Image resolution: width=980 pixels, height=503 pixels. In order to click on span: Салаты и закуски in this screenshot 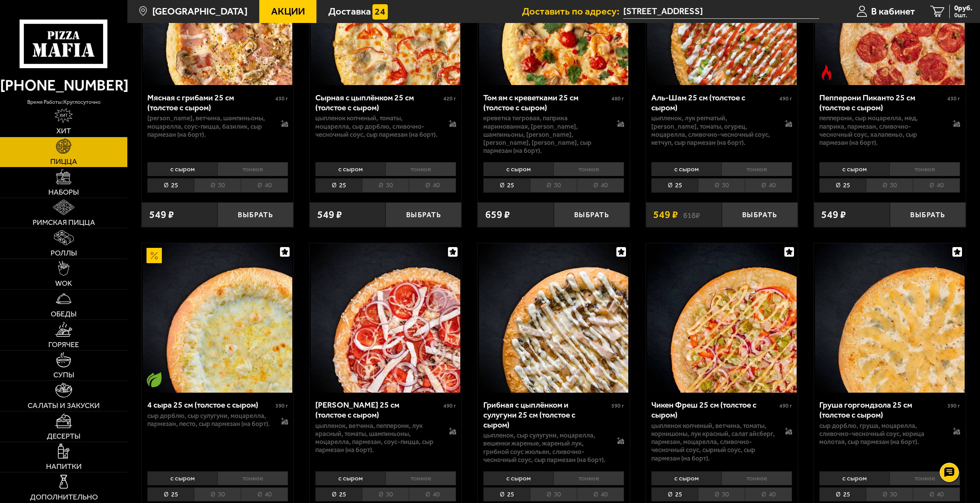, I will do `click(64, 406)`.